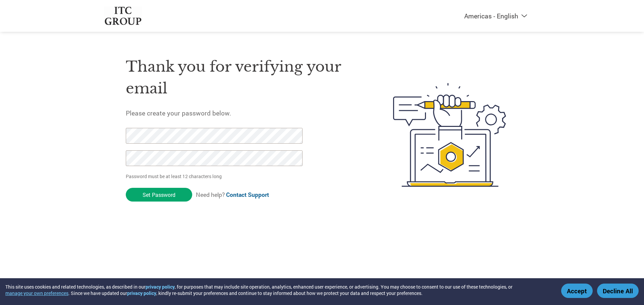 This screenshot has width=644, height=305. I want to click on div: This site uses cookies and related technologies, as described in our , for purposes that may incl..., so click(278, 290).